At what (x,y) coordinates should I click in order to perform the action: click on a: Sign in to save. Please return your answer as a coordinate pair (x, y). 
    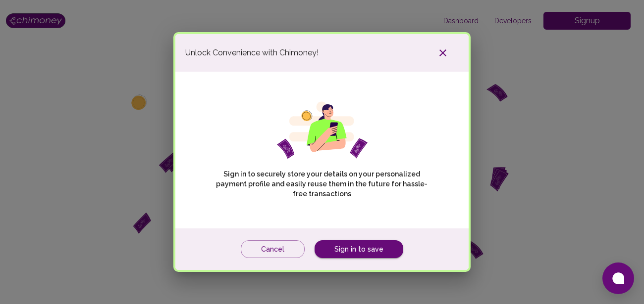
    Looking at the image, I should click on (359, 249).